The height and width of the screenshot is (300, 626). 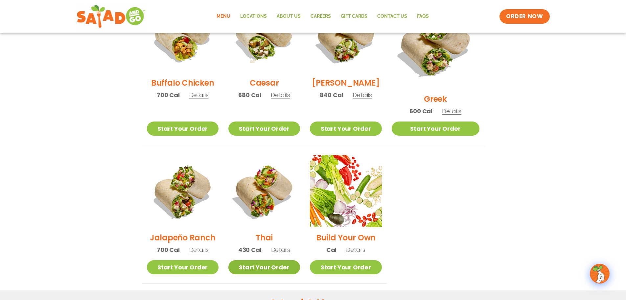 What do you see at coordinates (436, 99) in the screenshot?
I see `h2: Greek` at bounding box center [436, 99].